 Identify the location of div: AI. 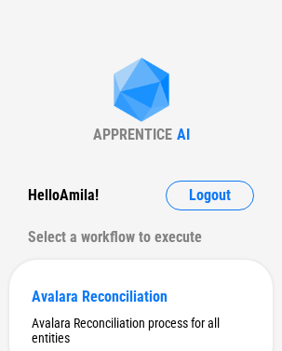
(183, 134).